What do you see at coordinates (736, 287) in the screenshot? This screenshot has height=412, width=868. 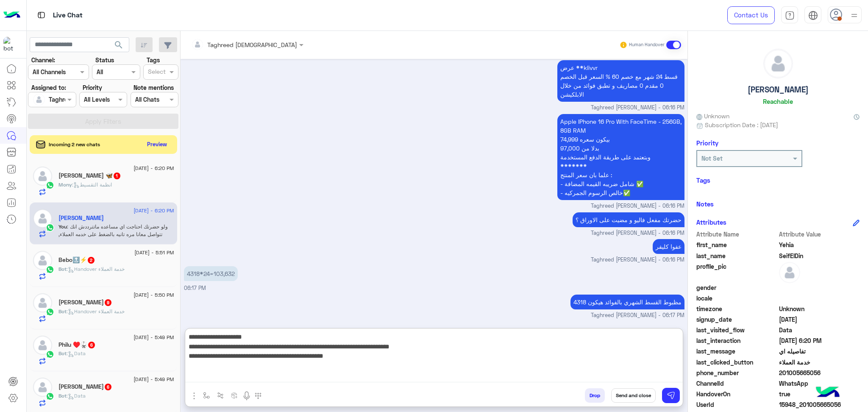 I see `span: gender` at bounding box center [736, 287].